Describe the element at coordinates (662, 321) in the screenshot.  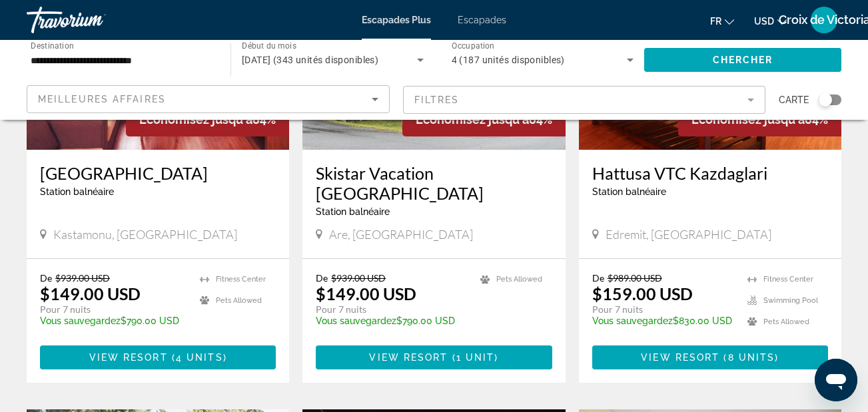
I see `font: $830.00 USD` at that location.